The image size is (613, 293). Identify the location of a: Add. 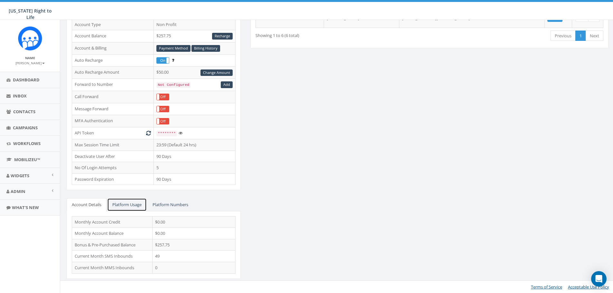
(227, 85).